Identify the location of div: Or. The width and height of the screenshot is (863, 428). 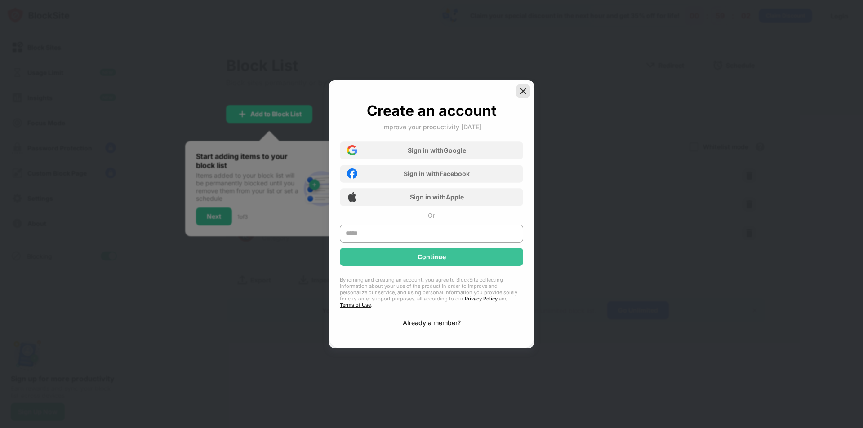
(431, 215).